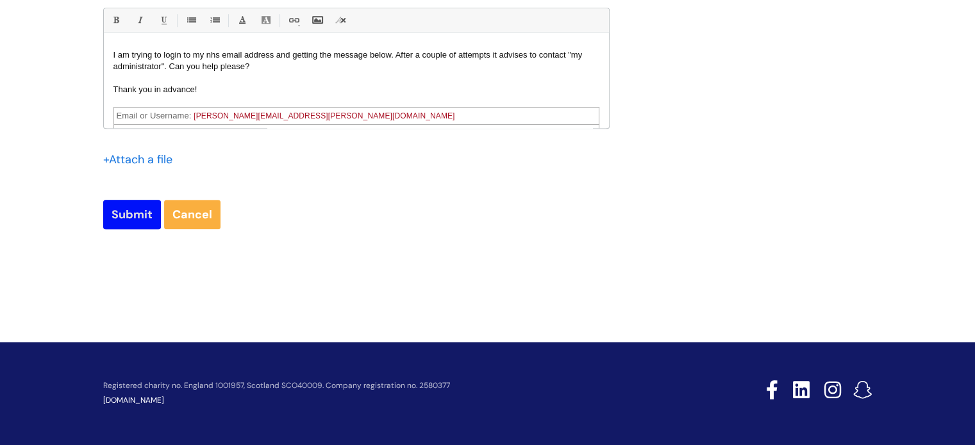 Image resolution: width=975 pixels, height=445 pixels. I want to click on input: Submit, so click(132, 215).